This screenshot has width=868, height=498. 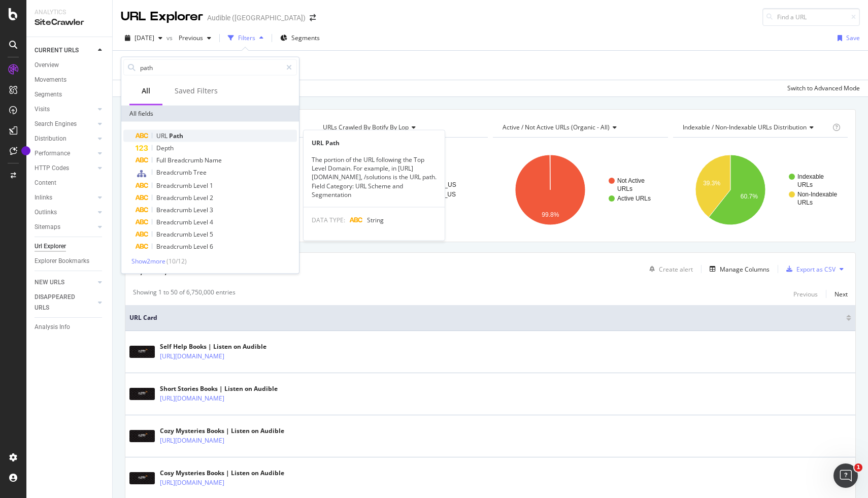 What do you see at coordinates (48, 95) in the screenshot?
I see `div: Segments` at bounding box center [48, 95].